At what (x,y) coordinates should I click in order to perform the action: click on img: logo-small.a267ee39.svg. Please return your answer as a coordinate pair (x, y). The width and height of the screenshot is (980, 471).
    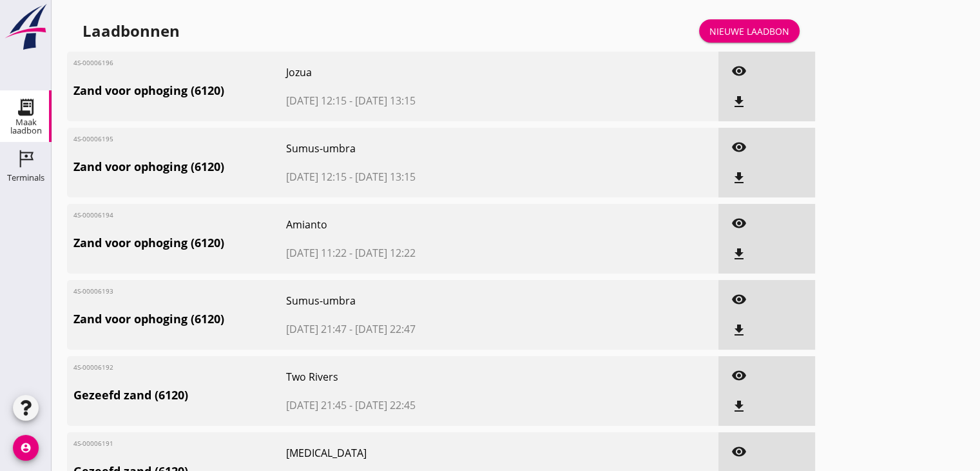
    Looking at the image, I should click on (26, 27).